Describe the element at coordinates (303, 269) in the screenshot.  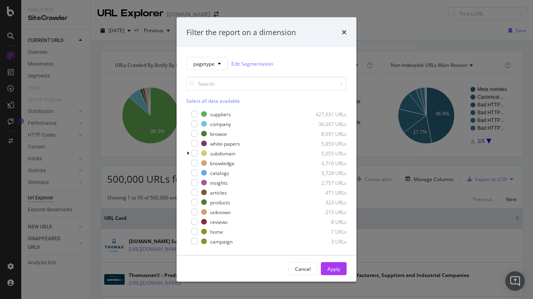
I see `div: Cancel` at that location.